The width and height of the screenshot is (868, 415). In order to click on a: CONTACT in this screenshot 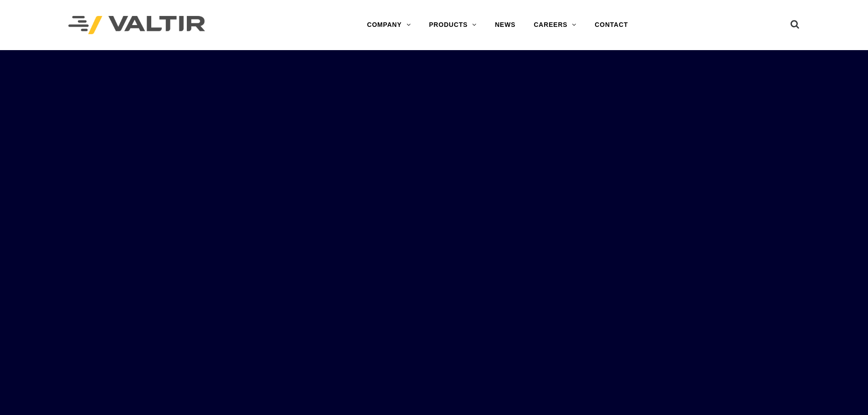, I will do `click(611, 25)`.